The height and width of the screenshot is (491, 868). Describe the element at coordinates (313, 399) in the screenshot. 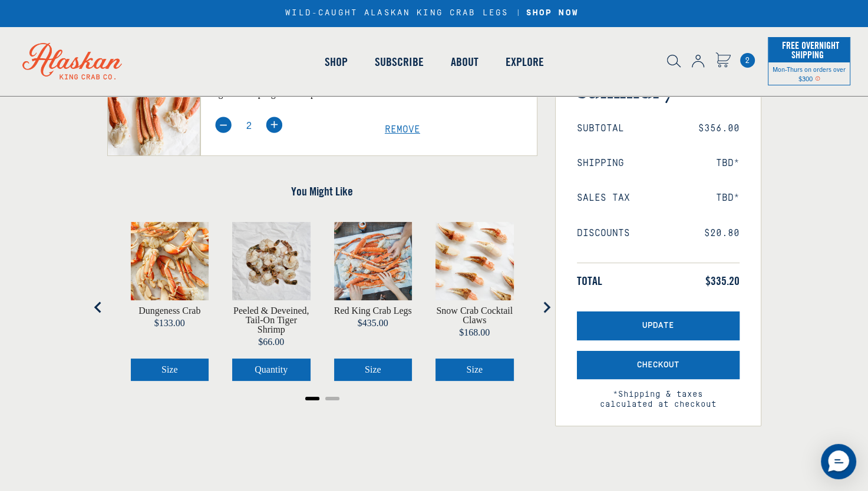

I see `button: Go to page 1` at that location.